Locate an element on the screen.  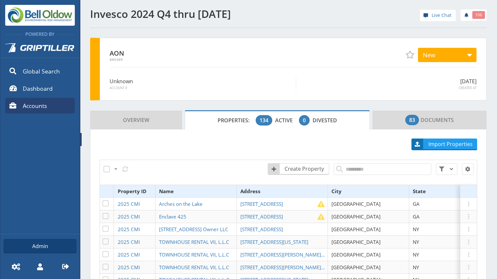
img: Bell Oldow, Inc. is located at coordinates (40, 15).